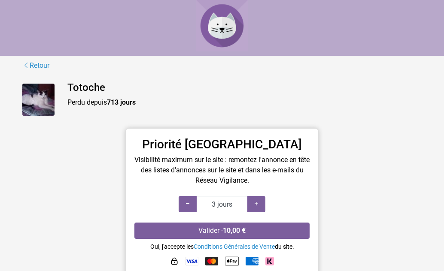 The width and height of the screenshot is (444, 271). What do you see at coordinates (121, 102) in the screenshot?
I see `strong: 713 jours` at bounding box center [121, 102].